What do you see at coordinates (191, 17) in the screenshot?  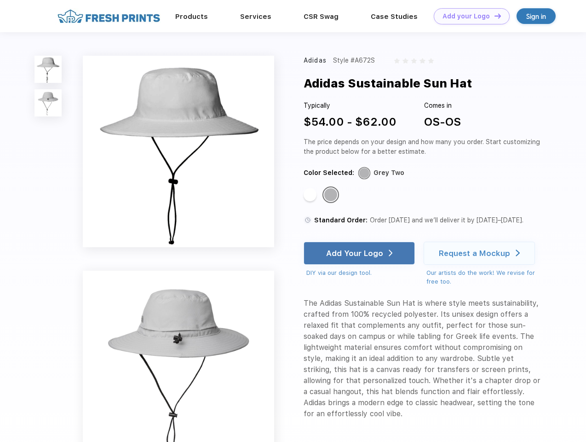 I see `a: Products` at bounding box center [191, 17].